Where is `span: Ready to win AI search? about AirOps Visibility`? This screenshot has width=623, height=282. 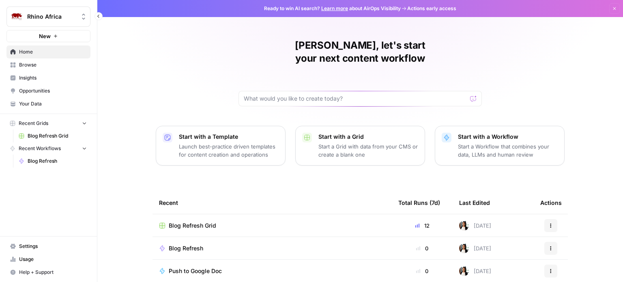
span: Ready to win AI search? about AirOps Visibility is located at coordinates (332, 9).